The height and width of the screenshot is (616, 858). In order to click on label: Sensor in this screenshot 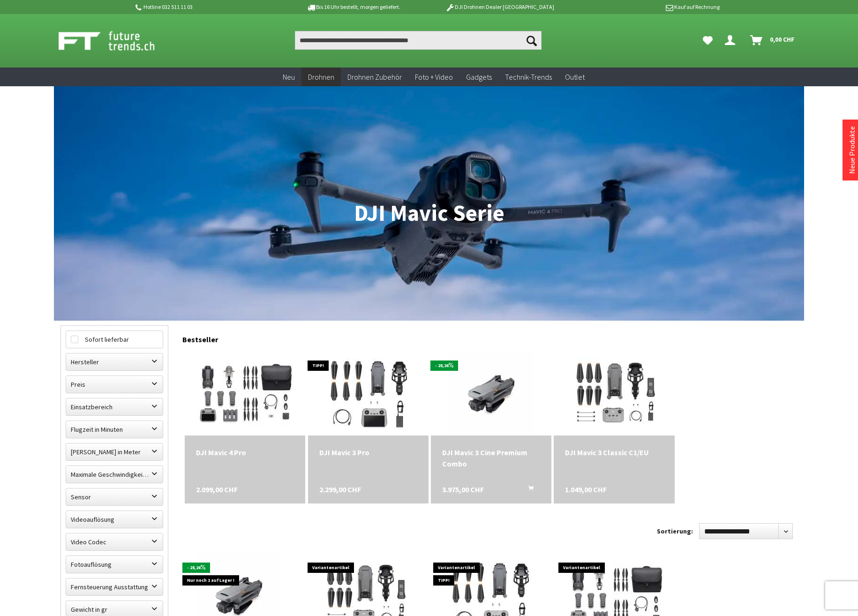, I will do `click(114, 497)`.